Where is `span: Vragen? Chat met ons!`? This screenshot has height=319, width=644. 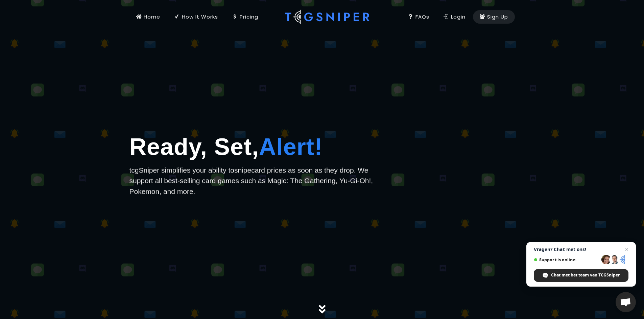 span: Vragen? Chat met ons! is located at coordinates (581, 250).